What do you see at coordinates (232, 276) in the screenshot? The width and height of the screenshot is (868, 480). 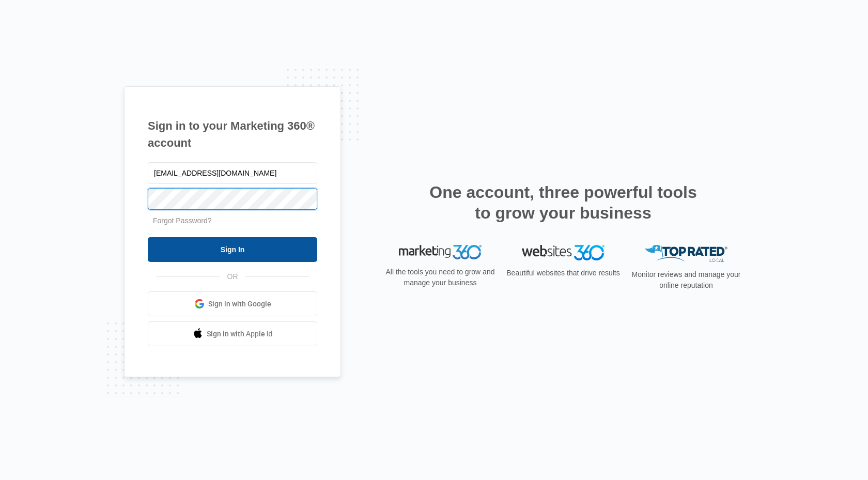 I see `span: OR` at bounding box center [232, 276].